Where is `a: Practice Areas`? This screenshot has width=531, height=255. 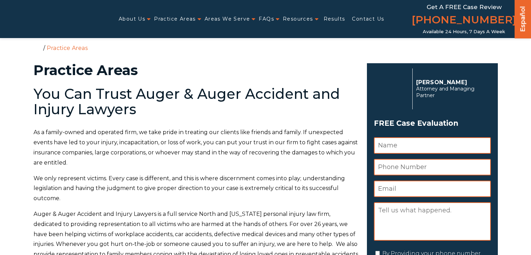
a: Practice Areas is located at coordinates (175, 19).